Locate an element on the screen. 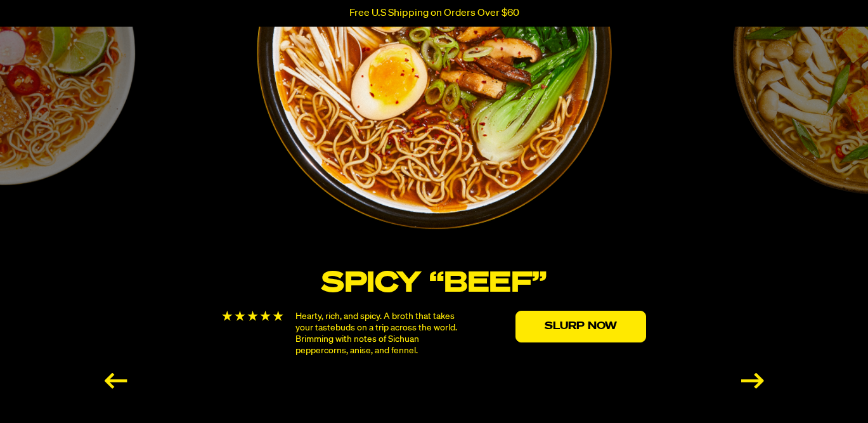  div: Next slide is located at coordinates (753, 380).